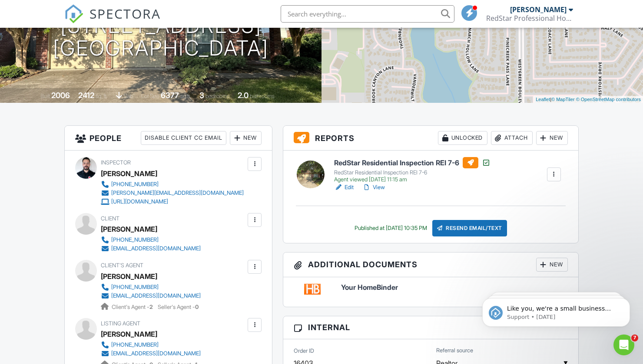  Describe the element at coordinates (608, 99) in the screenshot. I see `a: © OpenStreetMap contributors` at that location.